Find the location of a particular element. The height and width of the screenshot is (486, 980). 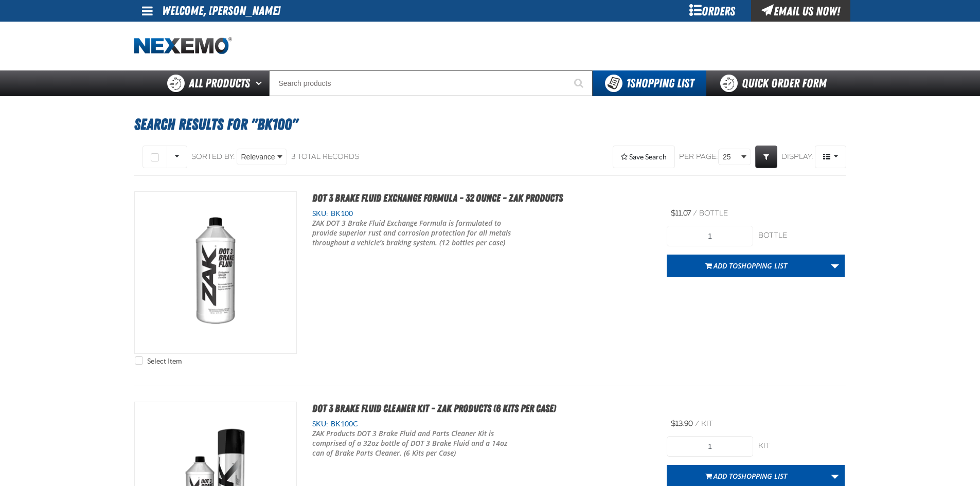

label: Select Item is located at coordinates (158, 361).